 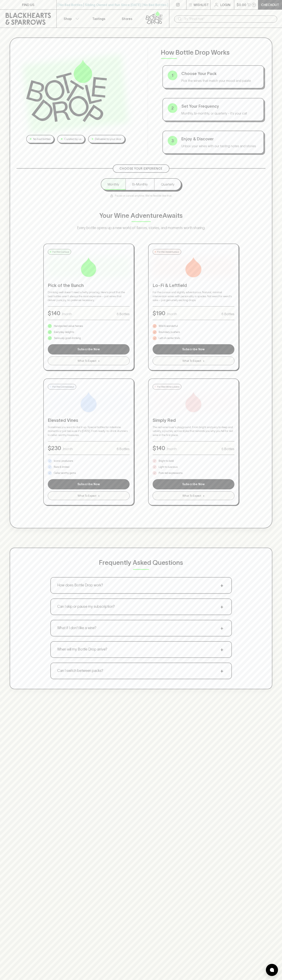 What do you see at coordinates (141, 228) in the screenshot?
I see `p: Every bottle opens up a new world of flavors, stories, and moments worth sharing.` at bounding box center [141, 228].